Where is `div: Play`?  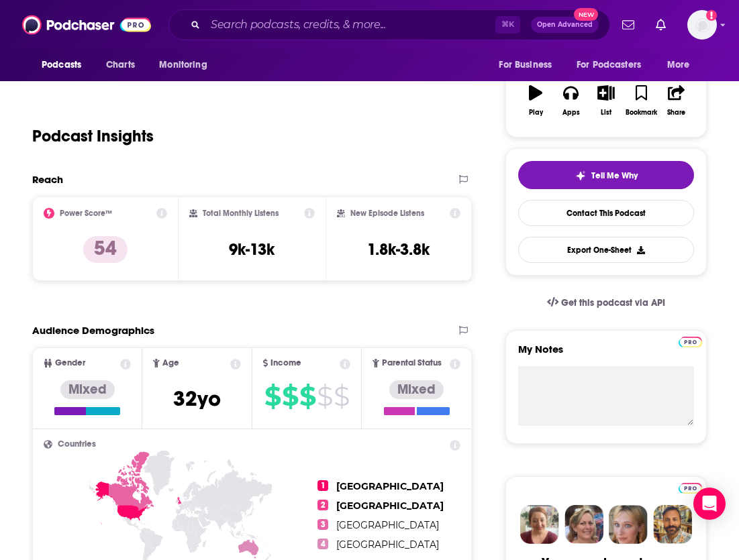
div: Play is located at coordinates (536, 113).